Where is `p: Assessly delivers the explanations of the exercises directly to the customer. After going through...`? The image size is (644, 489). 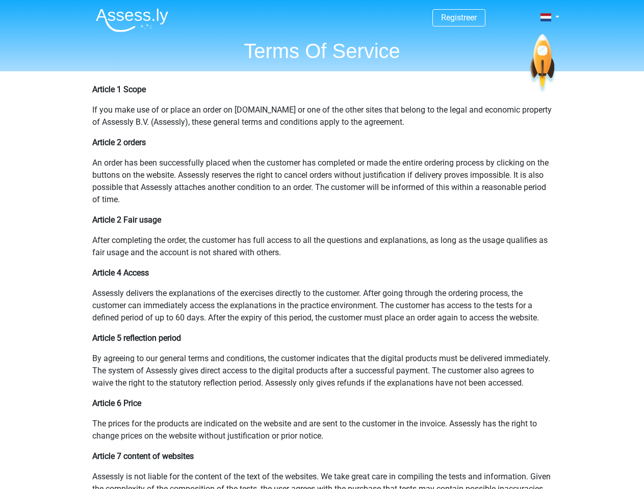
p: Assessly delivers the explanations of the exercises directly to the customer. After going through... is located at coordinates (322, 306).